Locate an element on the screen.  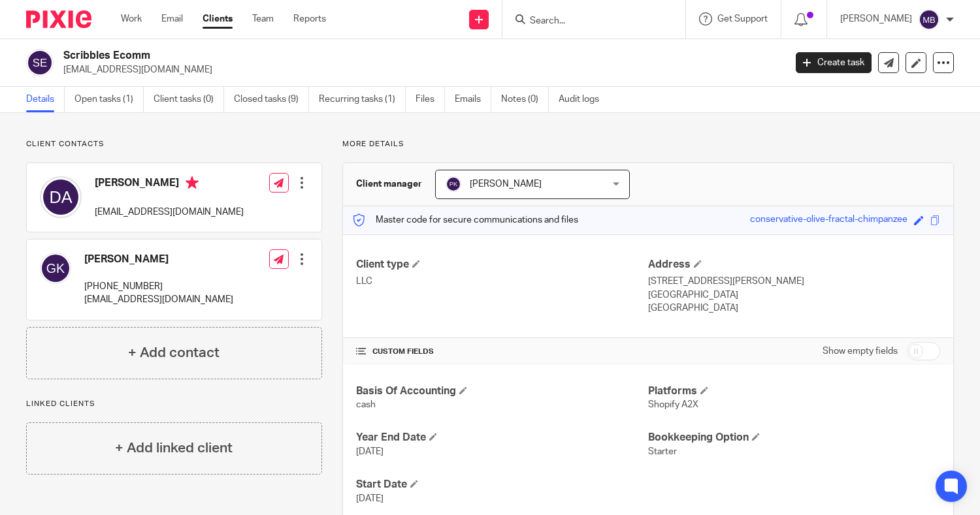
a: Reports is located at coordinates (310, 19).